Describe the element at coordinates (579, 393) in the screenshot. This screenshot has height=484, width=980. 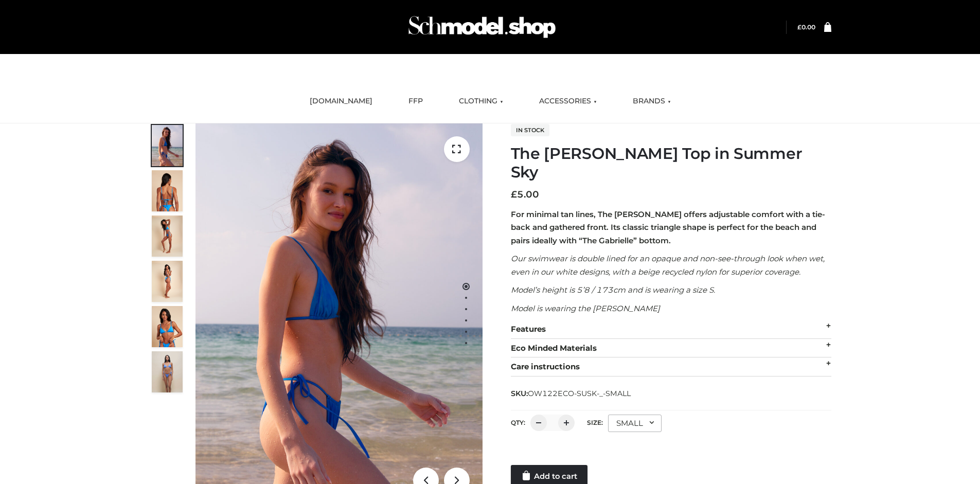
I see `span: OW122ECO-SUSK-_-SMALL` at that location.